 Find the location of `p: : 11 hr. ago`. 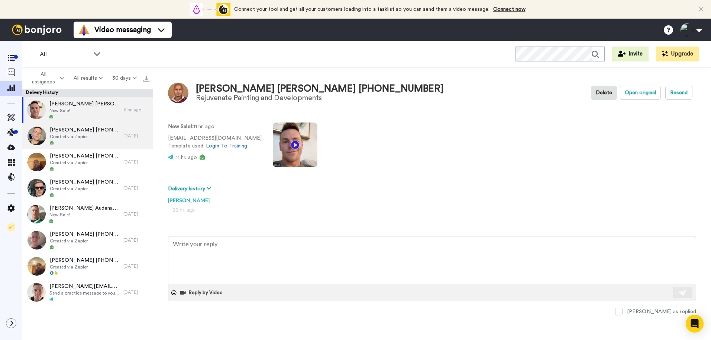

p: : 11 hr. ago is located at coordinates (215, 126).